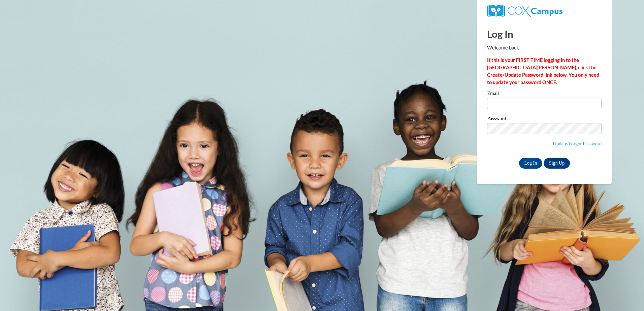  I want to click on input: Log In, so click(531, 163).